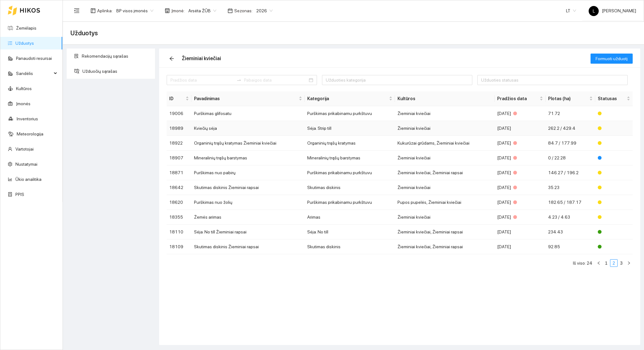 Image resolution: width=644 pixels, height=350 pixels. I want to click on td: Purškimas nuo pabirų, so click(248, 172).